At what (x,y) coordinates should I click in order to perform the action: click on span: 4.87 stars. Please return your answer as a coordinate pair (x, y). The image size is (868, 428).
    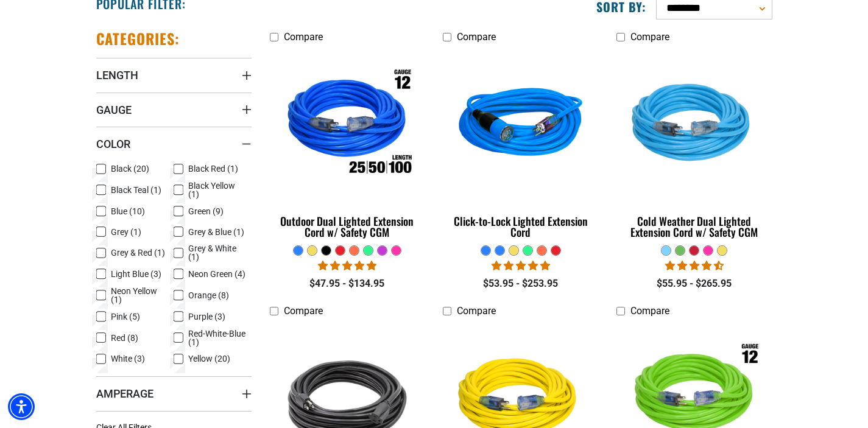
    Looking at the image, I should click on (521, 265).